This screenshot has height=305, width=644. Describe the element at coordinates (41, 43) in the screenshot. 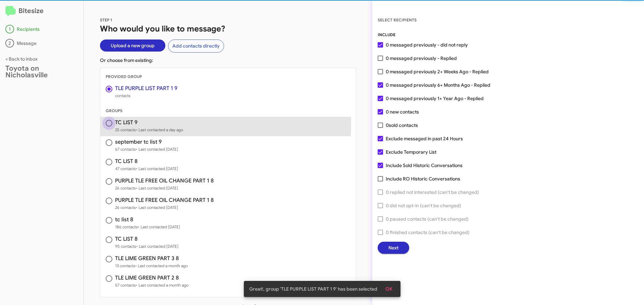

I see `div: Message` at that location.